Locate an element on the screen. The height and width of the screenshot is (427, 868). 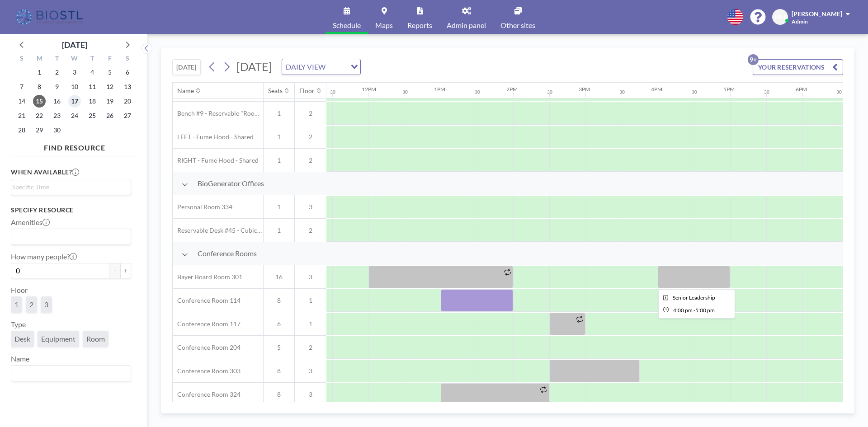
span: Monday, September 1, 2025 is located at coordinates (39, 72).